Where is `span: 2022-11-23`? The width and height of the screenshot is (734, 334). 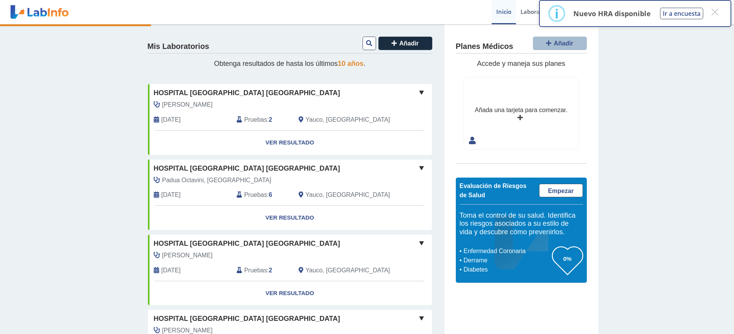
span: 2022-11-23 is located at coordinates (171, 270).